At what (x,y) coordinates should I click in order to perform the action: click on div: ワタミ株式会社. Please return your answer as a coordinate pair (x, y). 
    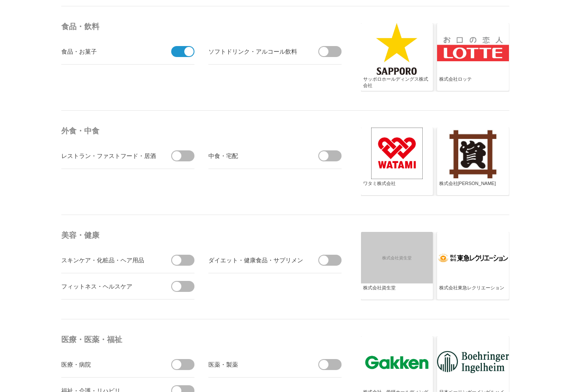
    Looking at the image, I should click on (397, 187).